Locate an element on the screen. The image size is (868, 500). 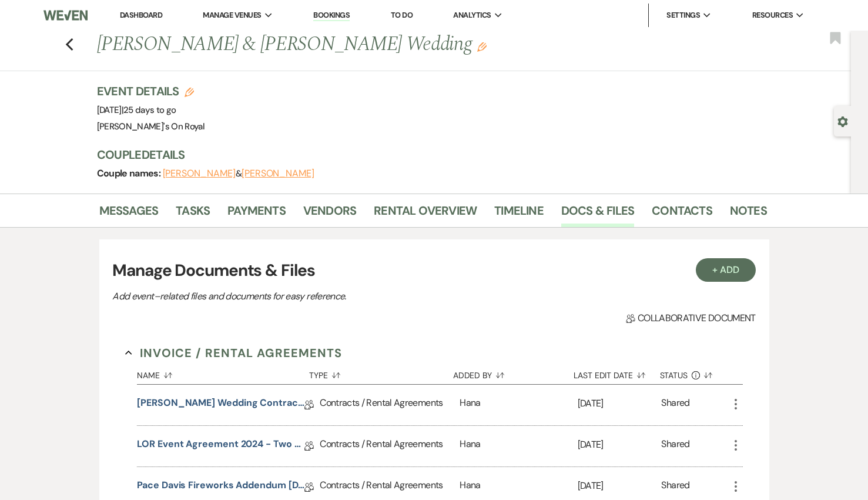
button: Invoice / Rental Agreements is located at coordinates (233, 353).